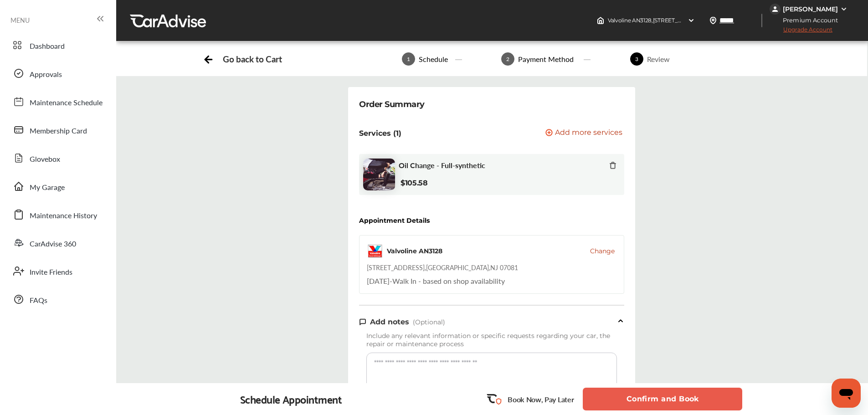 The height and width of the screenshot is (415, 868). I want to click on span: Maintenance Schedule, so click(66, 103).